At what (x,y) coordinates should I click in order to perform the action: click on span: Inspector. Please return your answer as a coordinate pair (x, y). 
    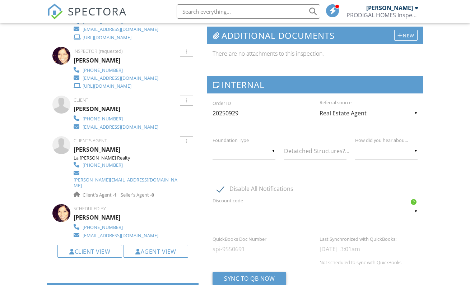
    Looking at the image, I should click on (85, 51).